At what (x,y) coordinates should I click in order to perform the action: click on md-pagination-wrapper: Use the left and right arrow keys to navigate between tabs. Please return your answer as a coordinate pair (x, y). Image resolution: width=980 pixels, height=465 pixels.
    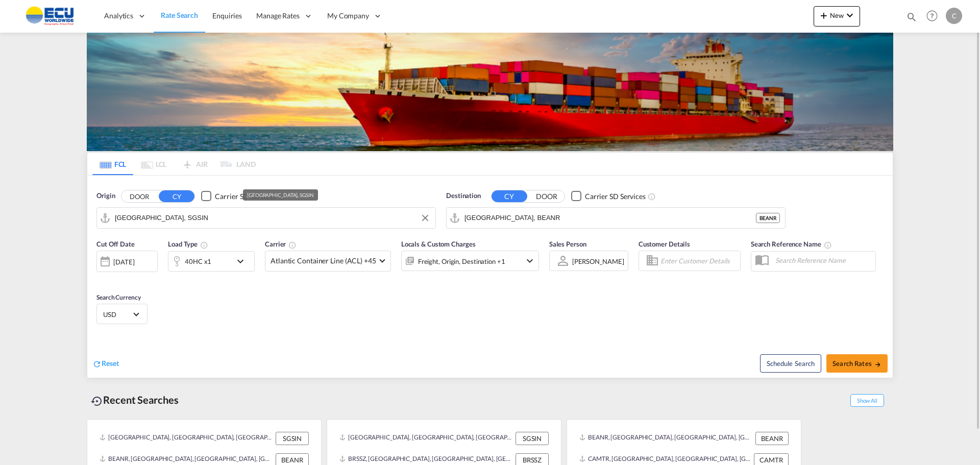
    Looking at the image, I should click on (174, 164).